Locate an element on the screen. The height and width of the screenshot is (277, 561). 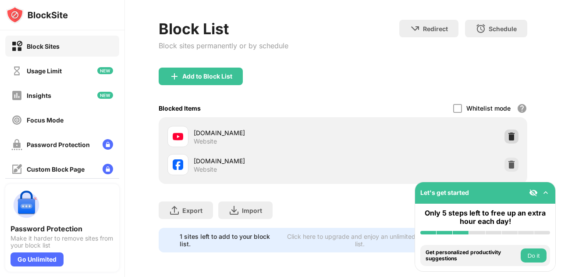
img: eye-not-visible.svg is located at coordinates (533, 192).